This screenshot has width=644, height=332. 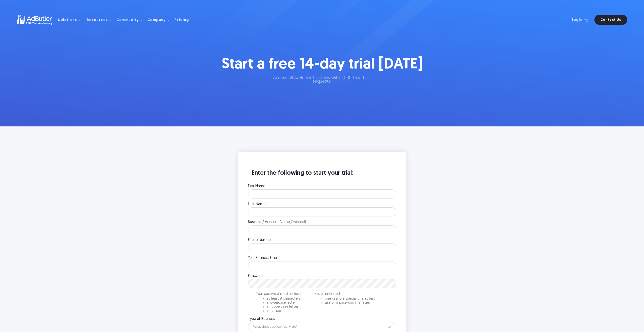 What do you see at coordinates (284, 299) in the screenshot?
I see `li: at least 8 characters` at bounding box center [284, 299].